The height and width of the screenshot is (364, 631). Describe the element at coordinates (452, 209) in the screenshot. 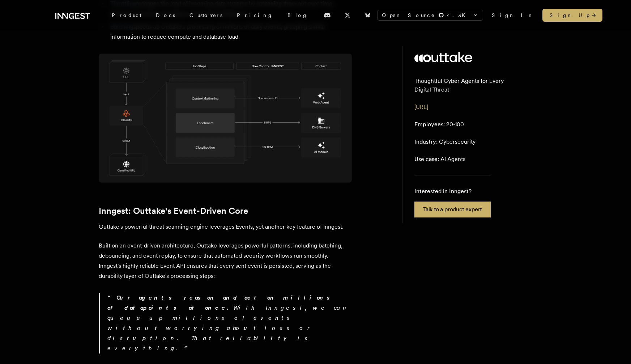

I see `a: Talk to a product expert` at that location.